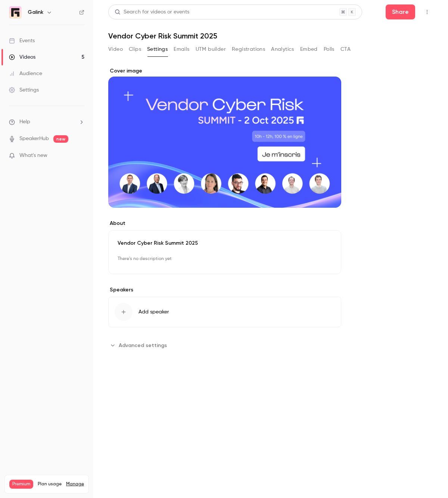 The image size is (448, 498). Describe the element at coordinates (271, 36) in the screenshot. I see `h1: Vendor Cyber Risk Summit 2025` at that location.